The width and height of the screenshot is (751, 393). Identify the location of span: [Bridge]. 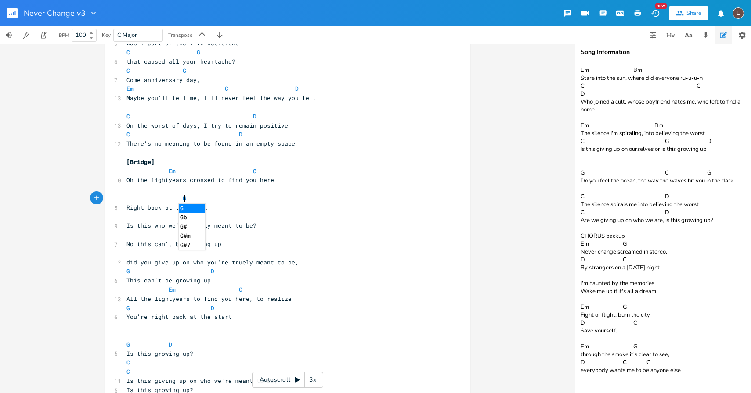
(140, 162).